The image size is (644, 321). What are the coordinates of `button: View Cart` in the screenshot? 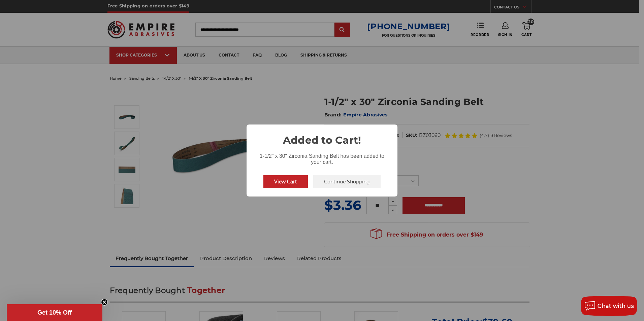 It's located at (286, 182).